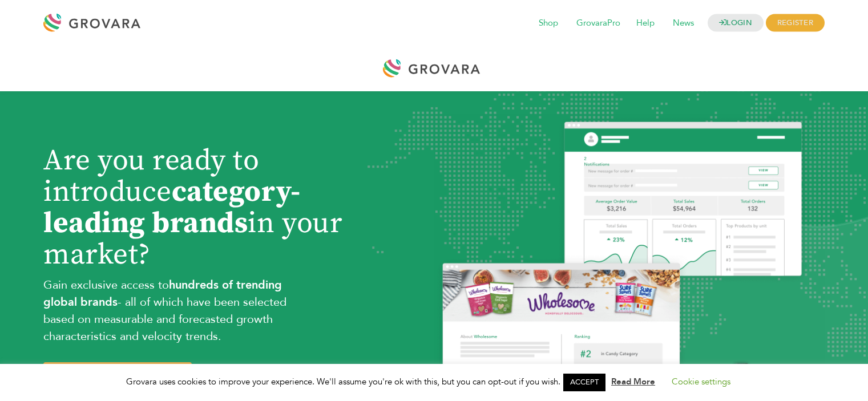 The height and width of the screenshot is (401, 868). Describe the element at coordinates (683, 23) in the screenshot. I see `span: News` at that location.